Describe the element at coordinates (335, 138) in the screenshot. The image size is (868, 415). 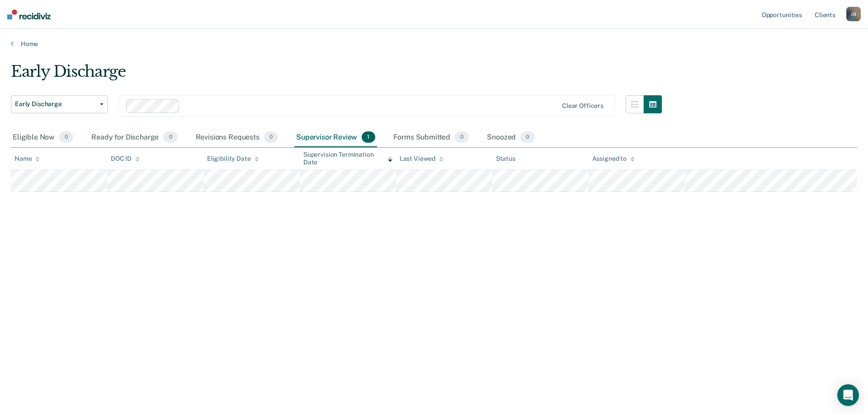
I see `div: Supervisor Review1` at that location.